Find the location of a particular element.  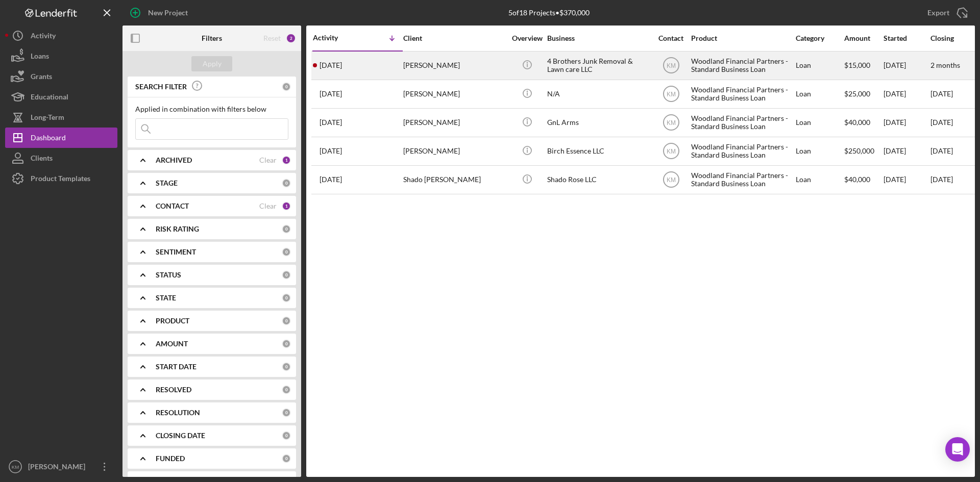

a: Activity is located at coordinates (61, 35).